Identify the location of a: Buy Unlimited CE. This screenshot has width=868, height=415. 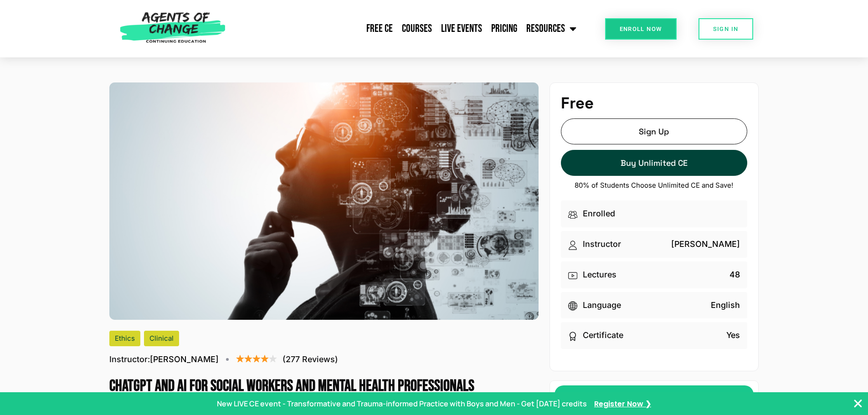
(653, 163).